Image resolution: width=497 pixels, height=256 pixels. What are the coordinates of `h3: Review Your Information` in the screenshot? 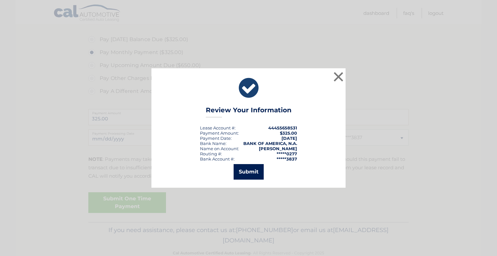 It's located at (249, 112).